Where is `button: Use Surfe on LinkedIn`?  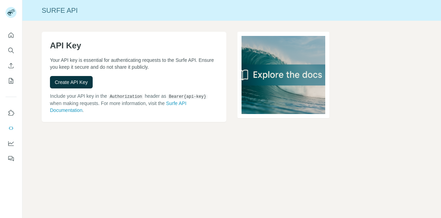
button: Use Surfe on LinkedIn is located at coordinates (11, 113).